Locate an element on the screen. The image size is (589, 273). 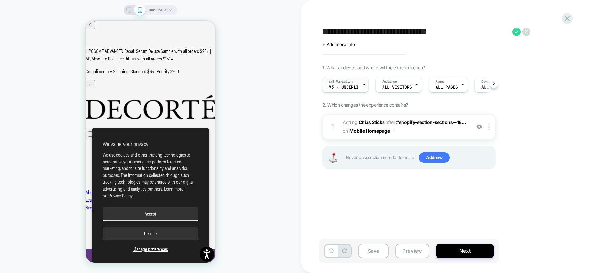
span: Manage preferences is located at coordinates (65, 228).